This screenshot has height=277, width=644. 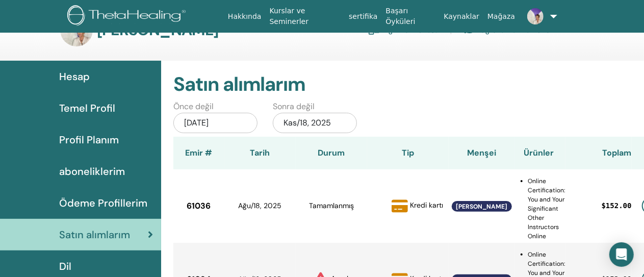 I want to click on span: Temel Profil, so click(x=87, y=108).